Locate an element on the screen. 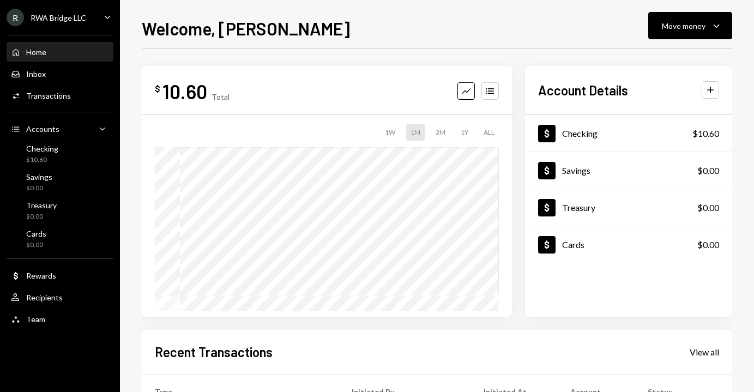 The width and height of the screenshot is (754, 392). div: Transactions is located at coordinates (49, 95).